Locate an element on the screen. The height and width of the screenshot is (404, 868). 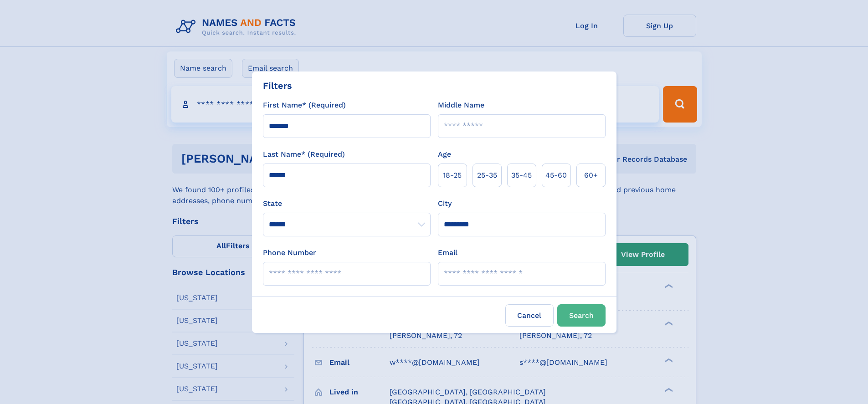
span: 35‑45 is located at coordinates (521, 176).